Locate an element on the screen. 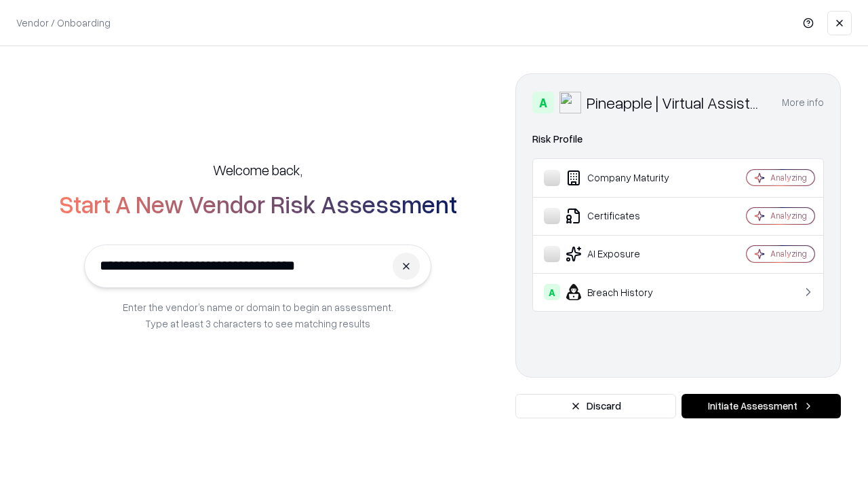 The image size is (868, 489). div: Company Maturity is located at coordinates (624, 178).